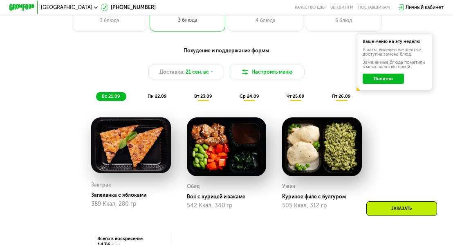 The width and height of the screenshot is (453, 245). Describe the element at coordinates (395, 42) in the screenshot. I see `div: Ваше меню на эту неделю` at that location.